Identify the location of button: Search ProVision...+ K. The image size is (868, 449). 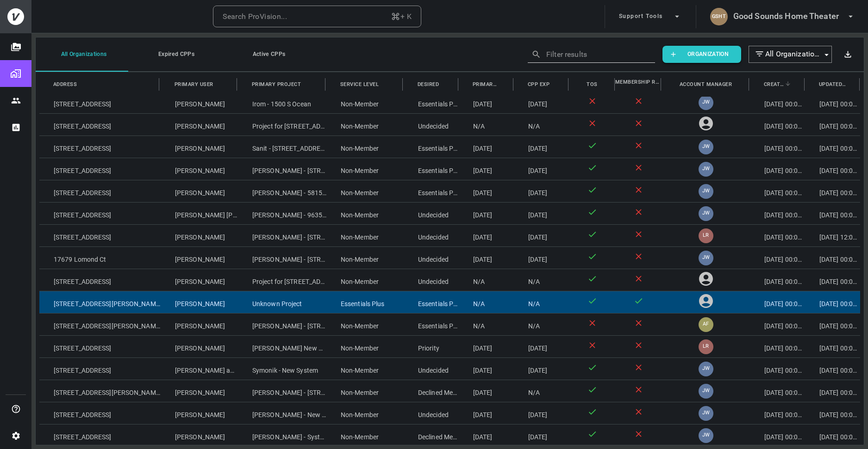
(317, 17).